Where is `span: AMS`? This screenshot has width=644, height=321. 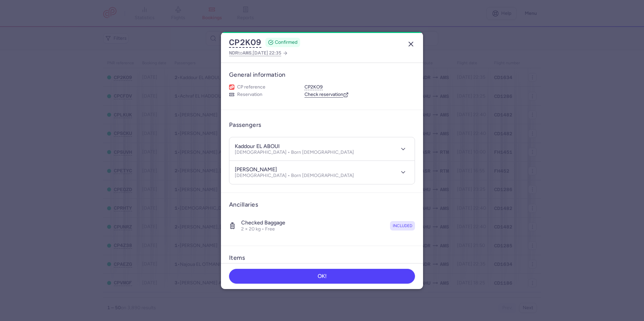 span: AMS is located at coordinates (247, 53).